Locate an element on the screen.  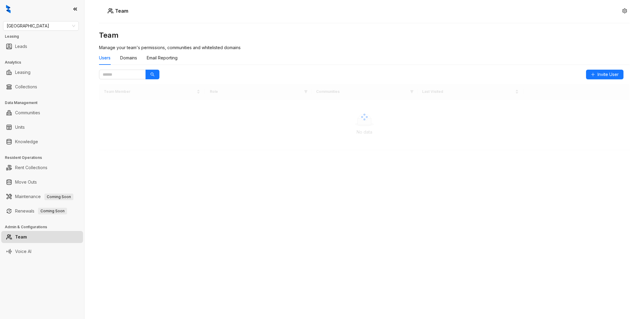
li: Collections is located at coordinates (42, 87).